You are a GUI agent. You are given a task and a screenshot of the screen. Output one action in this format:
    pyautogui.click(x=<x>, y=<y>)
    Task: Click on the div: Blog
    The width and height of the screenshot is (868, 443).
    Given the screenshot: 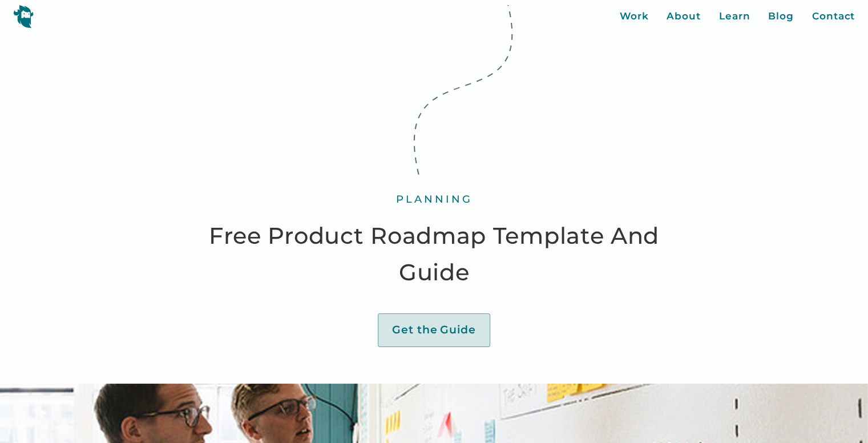 What is the action you would take?
    pyautogui.click(x=781, y=16)
    